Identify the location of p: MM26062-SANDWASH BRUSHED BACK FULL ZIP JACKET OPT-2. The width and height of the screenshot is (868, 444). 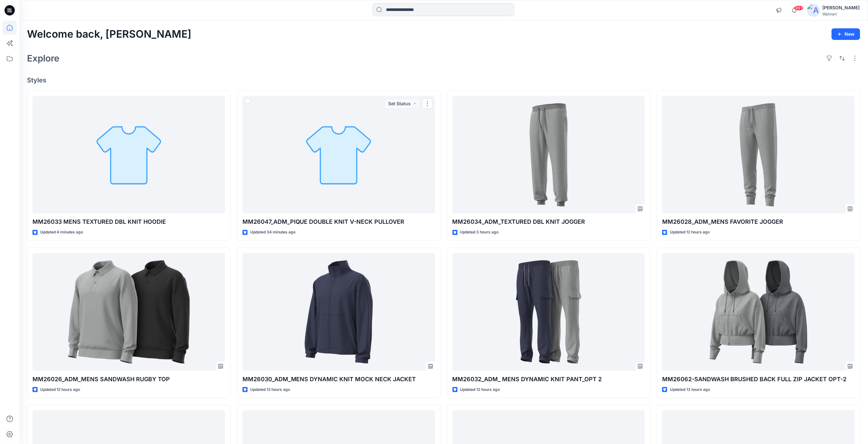
(758, 379).